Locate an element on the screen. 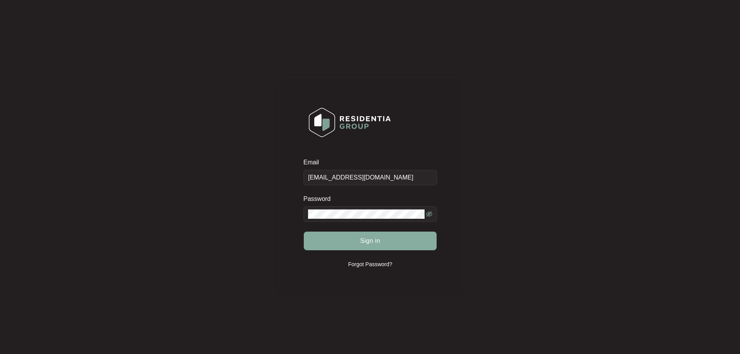 This screenshot has height=354, width=740. label: Email is located at coordinates (314, 162).